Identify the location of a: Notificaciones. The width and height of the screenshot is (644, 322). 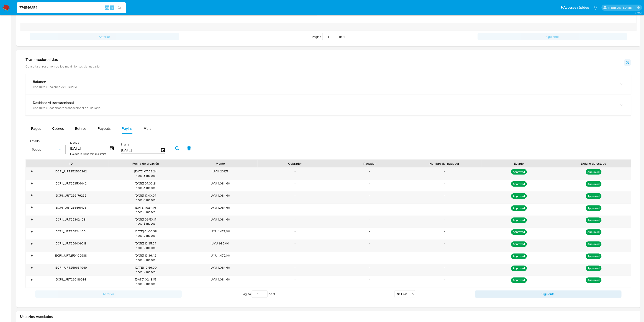
(596, 8).